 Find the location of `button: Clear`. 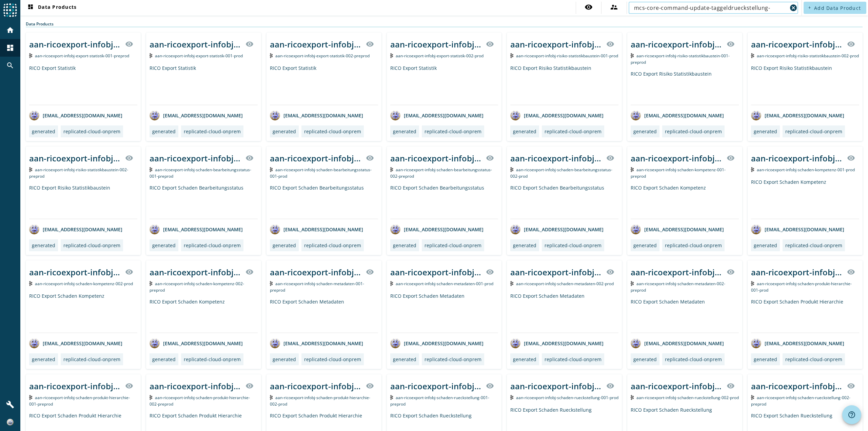

button: Clear is located at coordinates (793, 8).